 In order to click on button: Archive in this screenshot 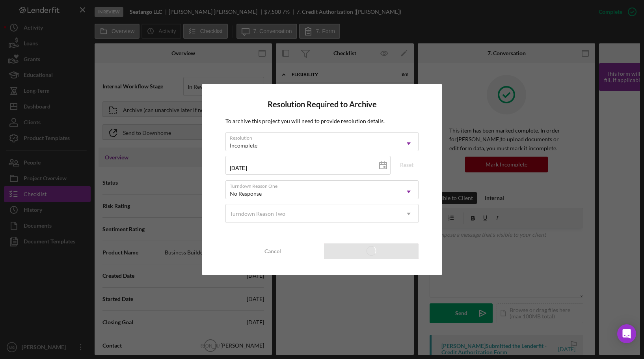, I will do `click(371, 251)`.